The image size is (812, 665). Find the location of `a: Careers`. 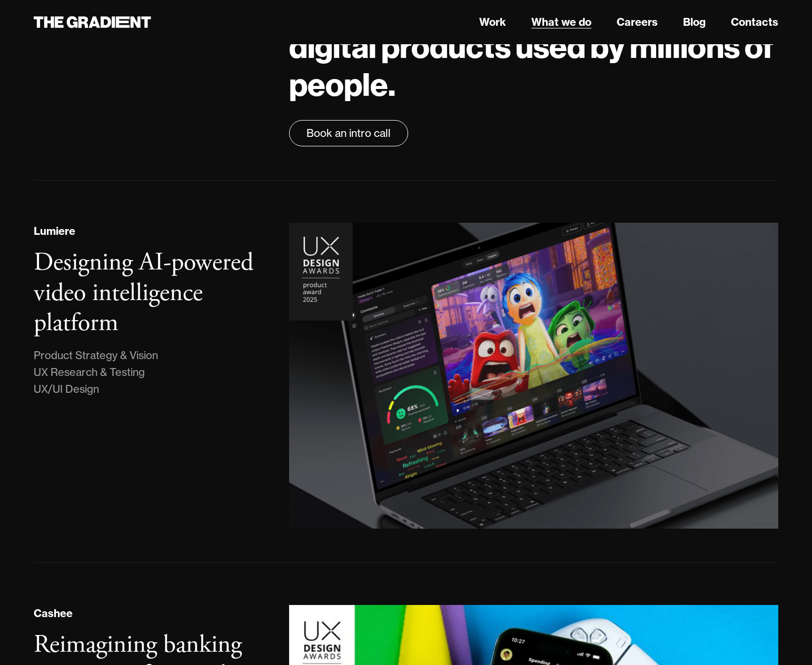

a: Careers is located at coordinates (637, 22).